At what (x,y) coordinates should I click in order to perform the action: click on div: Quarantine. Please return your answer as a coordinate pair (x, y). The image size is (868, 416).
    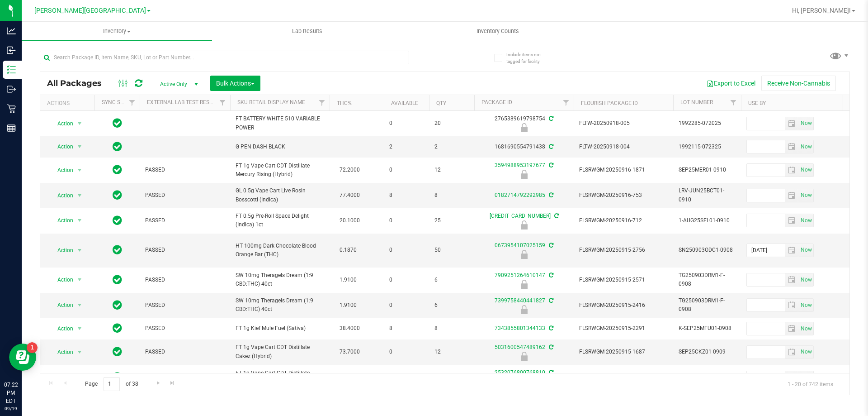
    Looking at the image, I should click on (525, 254).